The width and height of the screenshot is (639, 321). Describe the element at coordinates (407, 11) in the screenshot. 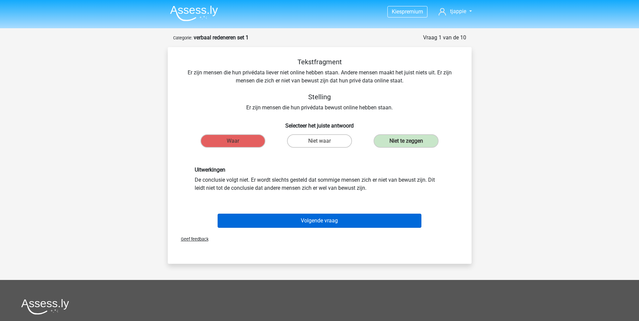

I see `a: Kiespremium` at that location.